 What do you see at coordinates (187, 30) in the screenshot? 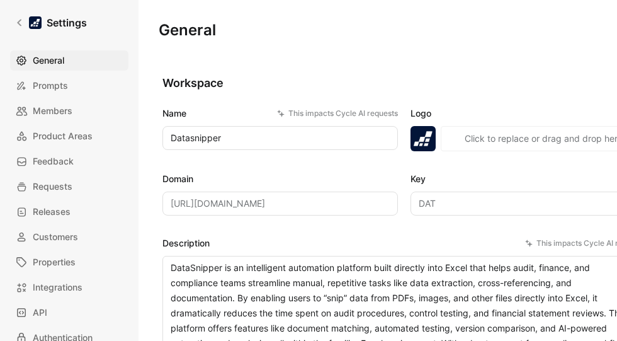
I see `h1: General` at bounding box center [187, 30].